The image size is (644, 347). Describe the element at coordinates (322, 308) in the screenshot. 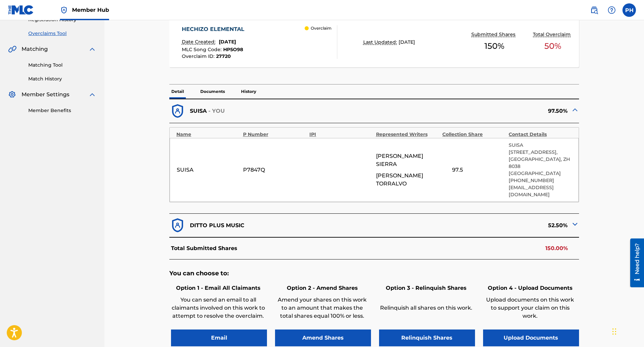

I see `p: Amend your shares on this work to an amount that makes the total shares equal 100% or less.` at that location.